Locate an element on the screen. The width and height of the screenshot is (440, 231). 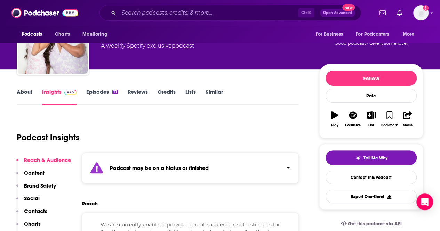
div: Search podcasts, credits, & more... is located at coordinates (230, 13).